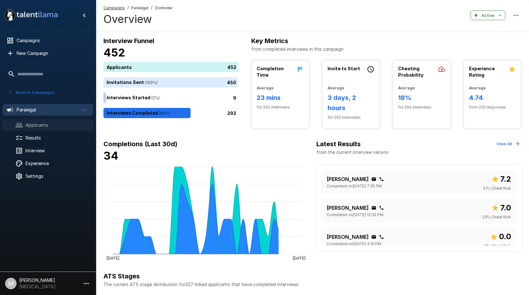 This screenshot has width=529, height=295. What do you see at coordinates (508, 144) in the screenshot?
I see `button: View All` at bounding box center [508, 144].